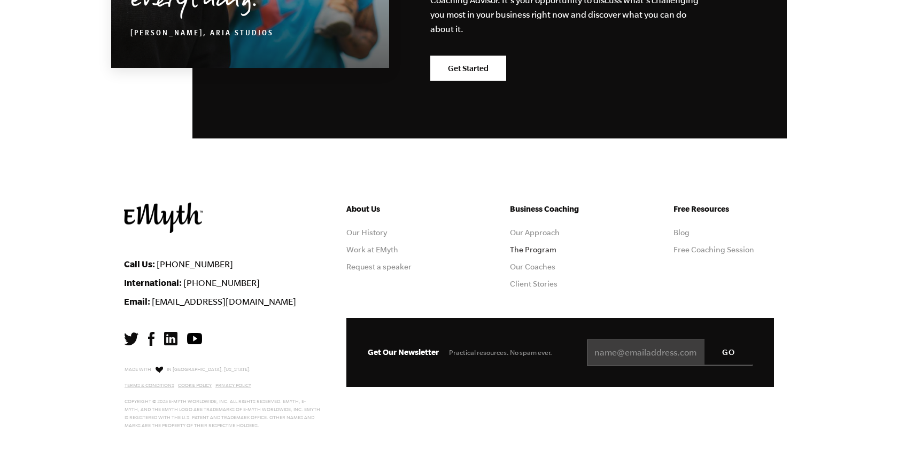 This screenshot has height=464, width=898. Describe the element at coordinates (153, 282) in the screenshot. I see `strong: International:` at that location.